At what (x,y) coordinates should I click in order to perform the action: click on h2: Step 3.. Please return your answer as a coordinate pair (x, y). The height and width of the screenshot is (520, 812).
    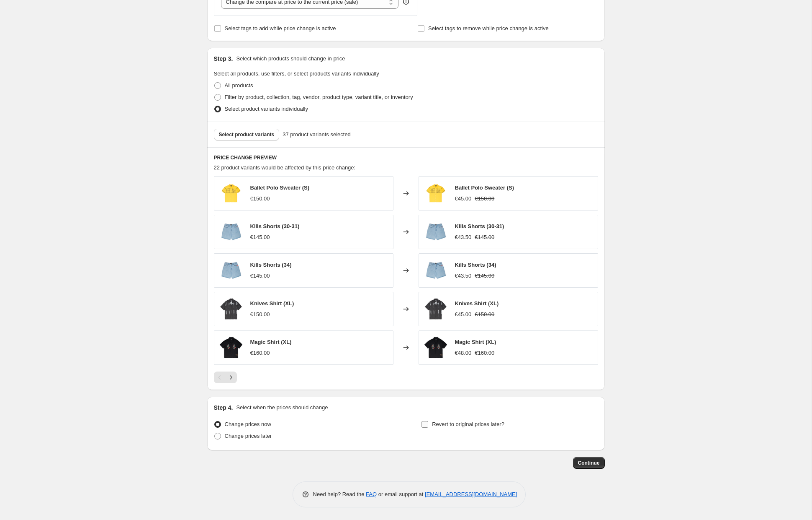
    Looking at the image, I should click on (224, 59).